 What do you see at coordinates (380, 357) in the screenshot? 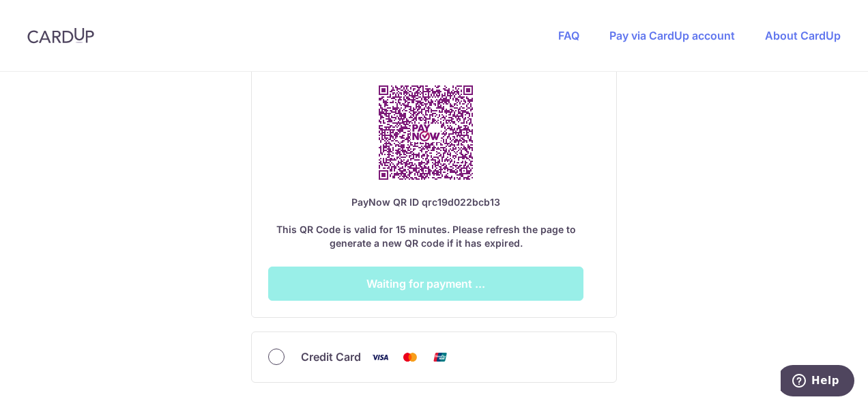
I see `img: Visa` at bounding box center [380, 357].